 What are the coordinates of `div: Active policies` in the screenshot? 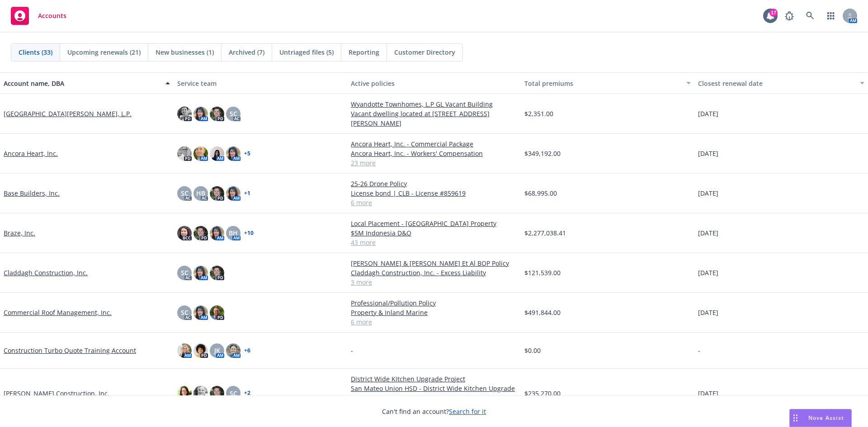 It's located at (434, 83).